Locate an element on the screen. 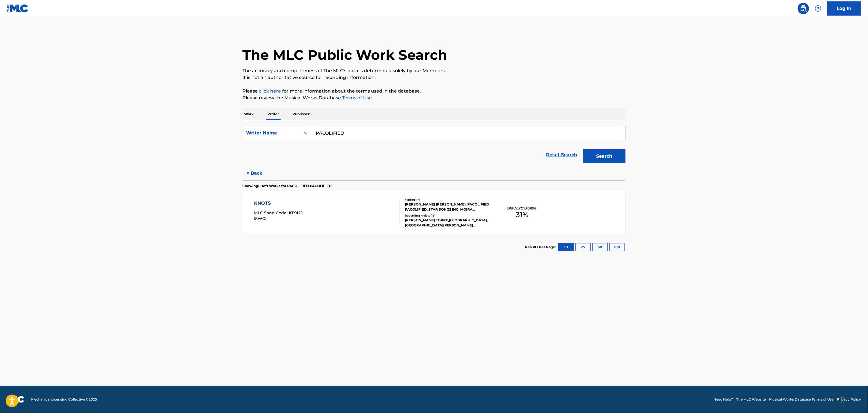 This screenshot has height=413, width=868. div: Writers ( 7 ) is located at coordinates (448, 199).